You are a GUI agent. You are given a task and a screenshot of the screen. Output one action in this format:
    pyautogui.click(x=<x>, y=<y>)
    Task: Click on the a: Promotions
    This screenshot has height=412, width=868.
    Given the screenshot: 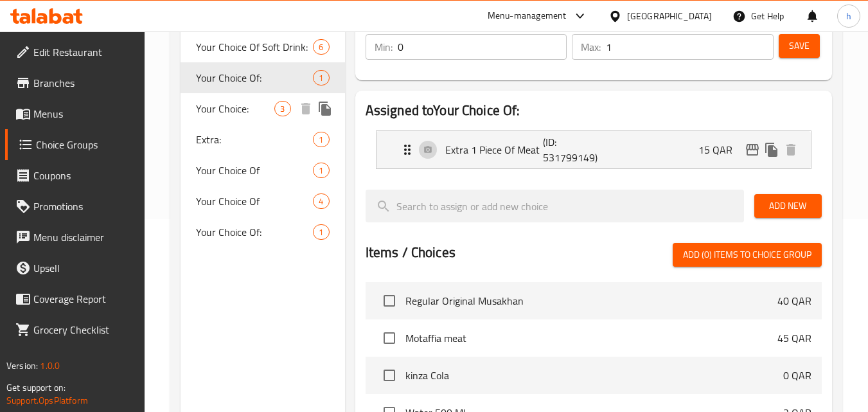 What is the action you would take?
    pyautogui.click(x=75, y=206)
    